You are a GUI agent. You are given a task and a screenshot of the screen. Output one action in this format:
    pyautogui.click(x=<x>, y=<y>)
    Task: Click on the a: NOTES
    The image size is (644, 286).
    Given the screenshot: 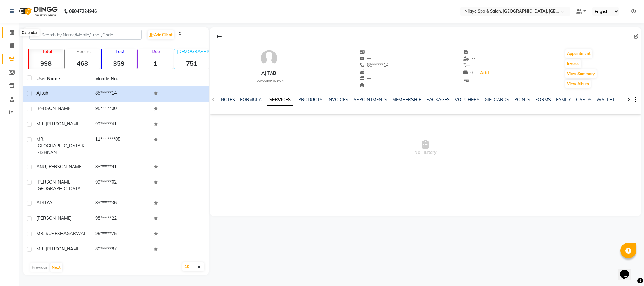 What is the action you would take?
    pyautogui.click(x=228, y=100)
    